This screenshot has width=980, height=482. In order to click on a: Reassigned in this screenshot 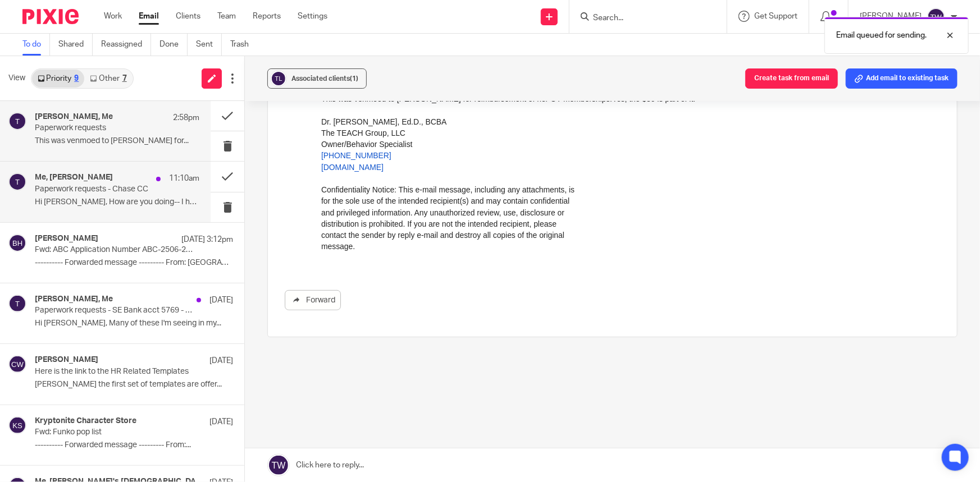, I will do `click(126, 44)`.